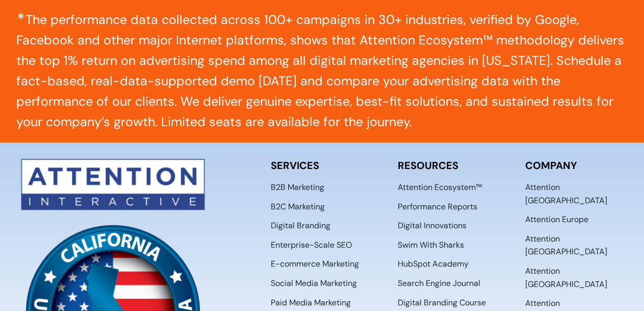 This screenshot has height=311, width=644. I want to click on span: Swim With Sharks, so click(431, 245).